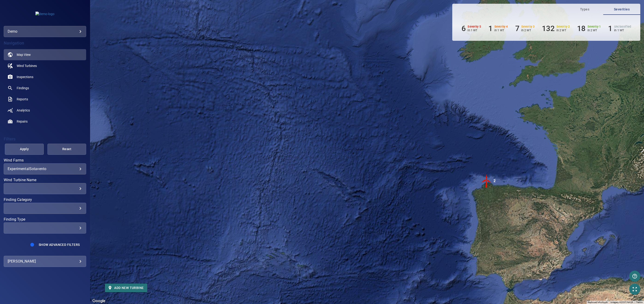 The width and height of the screenshot is (644, 304). What do you see at coordinates (639, 302) in the screenshot?
I see `a: Terms (opens in new tab)` at bounding box center [639, 302].